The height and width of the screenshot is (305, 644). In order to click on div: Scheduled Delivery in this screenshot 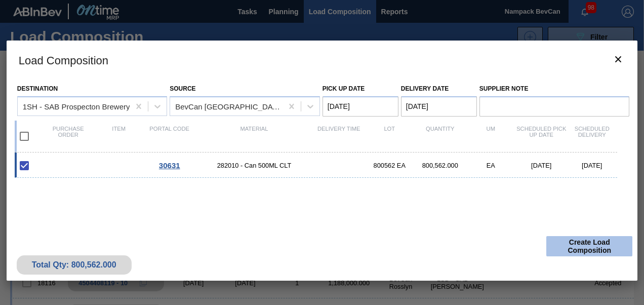, I will do `click(592, 136)`.